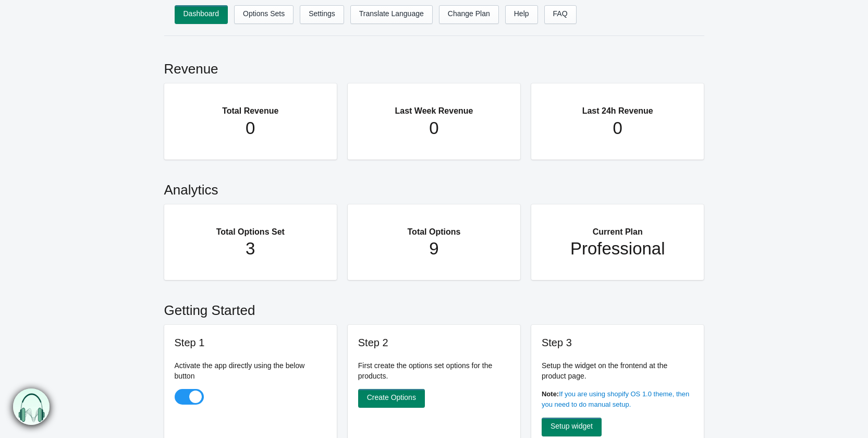  What do you see at coordinates (618, 342) in the screenshot?
I see `h3: Step 3` at bounding box center [618, 342].